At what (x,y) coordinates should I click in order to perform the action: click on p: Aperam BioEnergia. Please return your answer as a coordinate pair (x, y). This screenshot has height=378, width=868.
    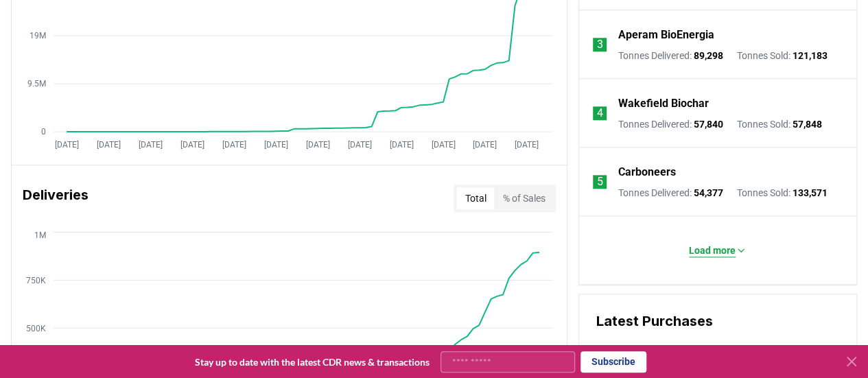
    Looking at the image, I should click on (666, 35).